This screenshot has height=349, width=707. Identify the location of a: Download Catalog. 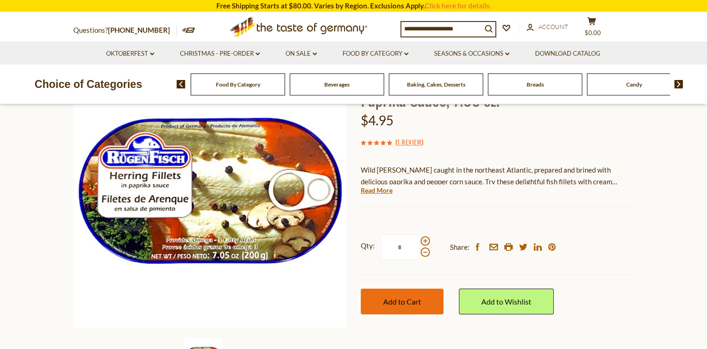
(568, 54).